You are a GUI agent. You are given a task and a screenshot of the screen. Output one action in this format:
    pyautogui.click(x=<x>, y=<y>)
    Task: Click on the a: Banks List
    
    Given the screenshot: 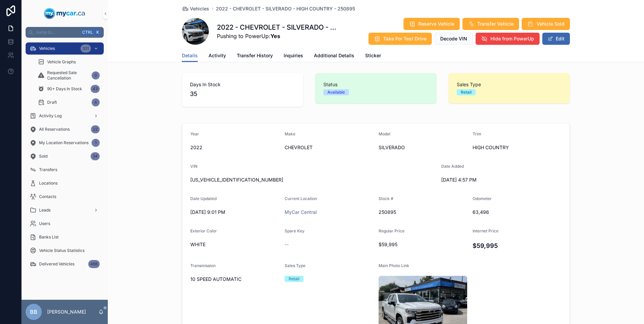 What is the action you would take?
    pyautogui.click(x=64, y=237)
    